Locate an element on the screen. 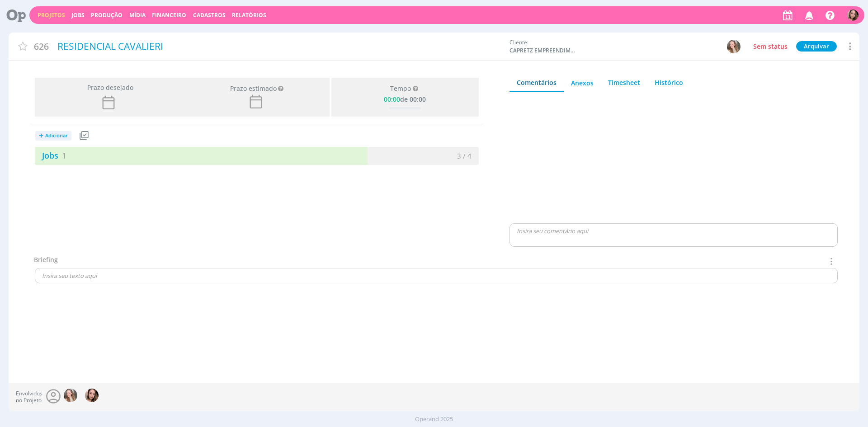  span: Adicionar is located at coordinates (56, 136).